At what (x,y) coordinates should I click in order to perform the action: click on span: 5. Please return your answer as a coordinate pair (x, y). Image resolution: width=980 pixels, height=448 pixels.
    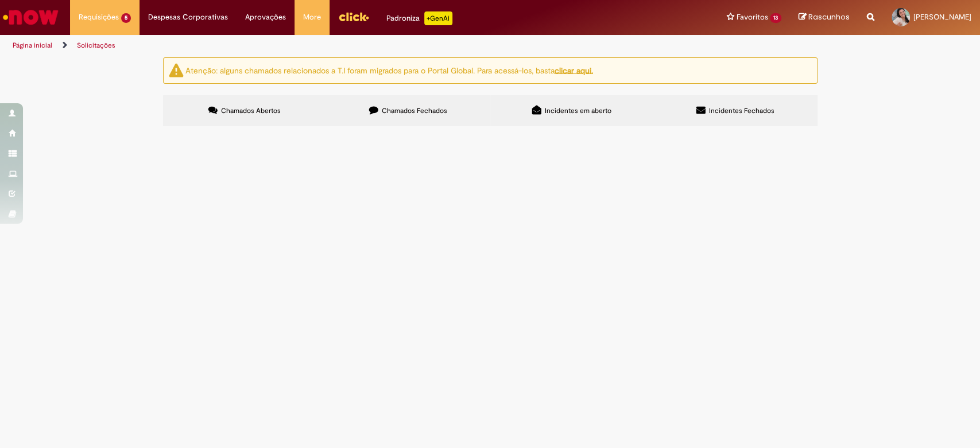
    Looking at the image, I should click on (126, 18).